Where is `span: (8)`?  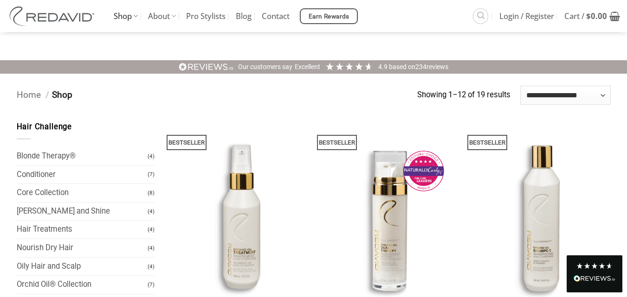
span: (8) is located at coordinates (151, 193).